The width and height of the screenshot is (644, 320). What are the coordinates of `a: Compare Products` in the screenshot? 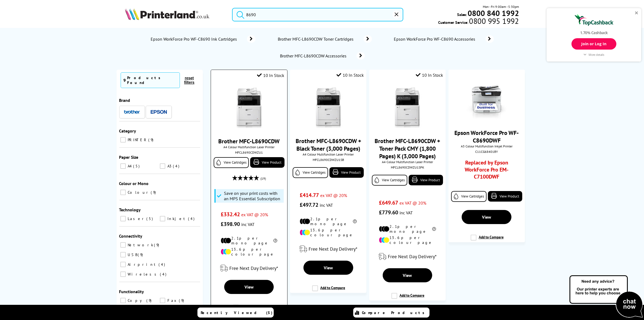 It's located at (391, 312).